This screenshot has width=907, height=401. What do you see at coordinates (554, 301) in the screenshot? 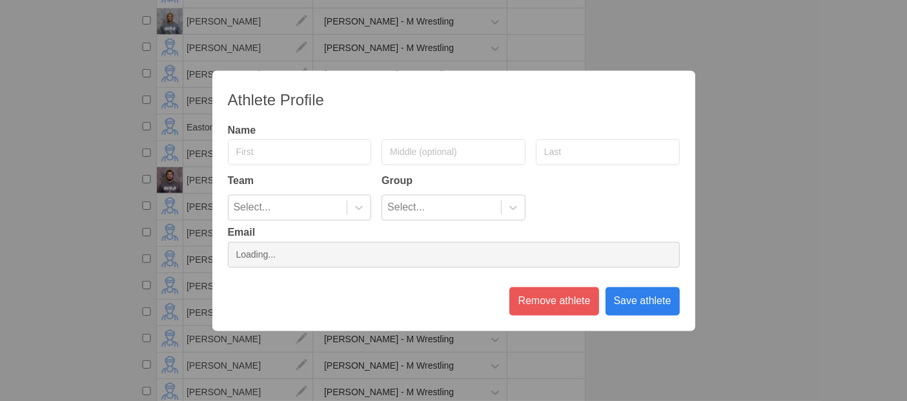
I see `div: Remove athlete` at bounding box center [554, 301].